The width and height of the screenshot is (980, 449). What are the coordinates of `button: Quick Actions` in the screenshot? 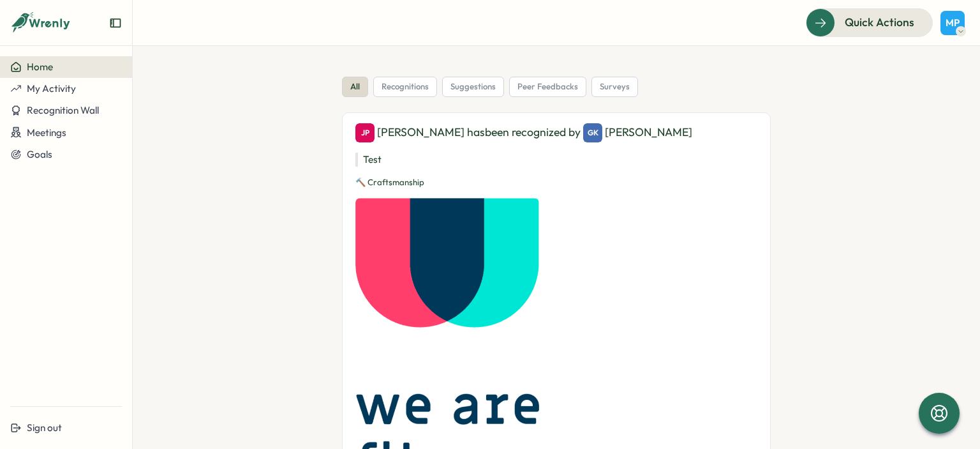 It's located at (869, 22).